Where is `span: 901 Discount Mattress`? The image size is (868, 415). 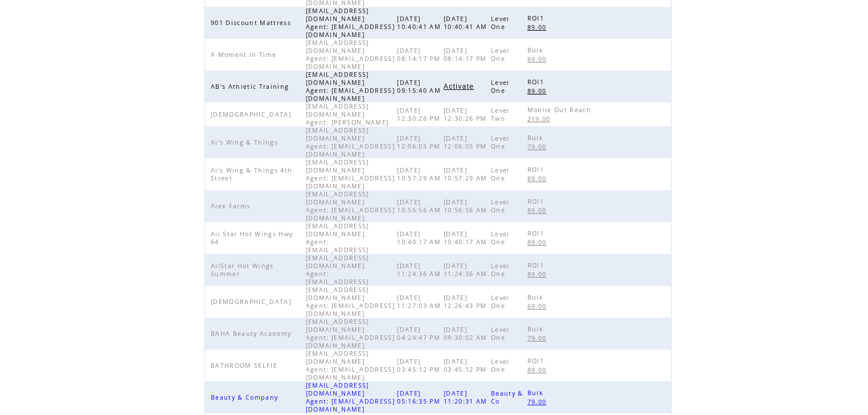 span: 901 Discount Mattress is located at coordinates (252, 23).